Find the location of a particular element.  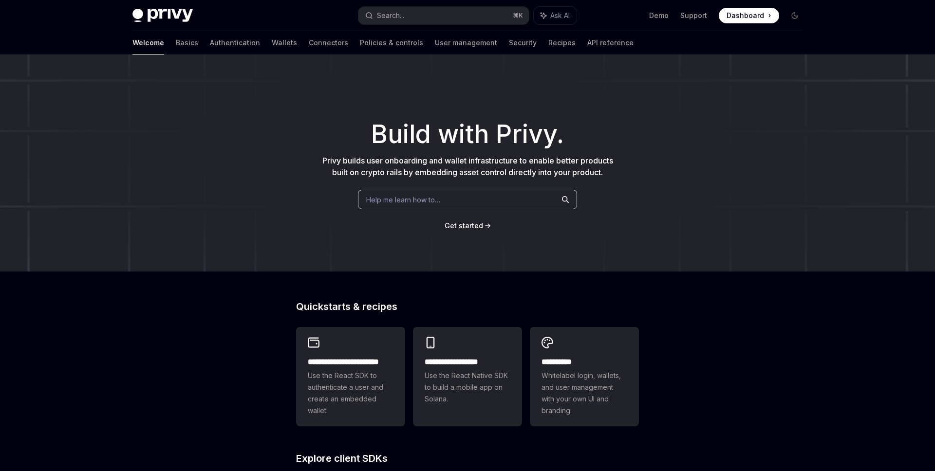

span: Help me learn how to… is located at coordinates (403, 200).